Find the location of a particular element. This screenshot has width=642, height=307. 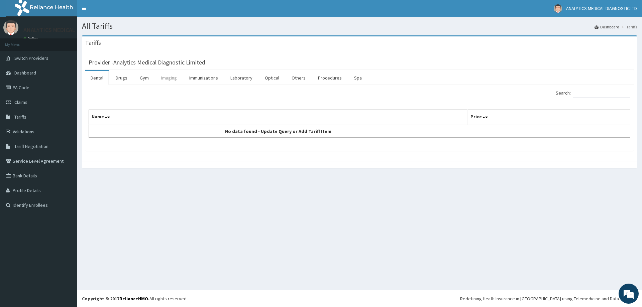

a: Dental is located at coordinates (97, 78).